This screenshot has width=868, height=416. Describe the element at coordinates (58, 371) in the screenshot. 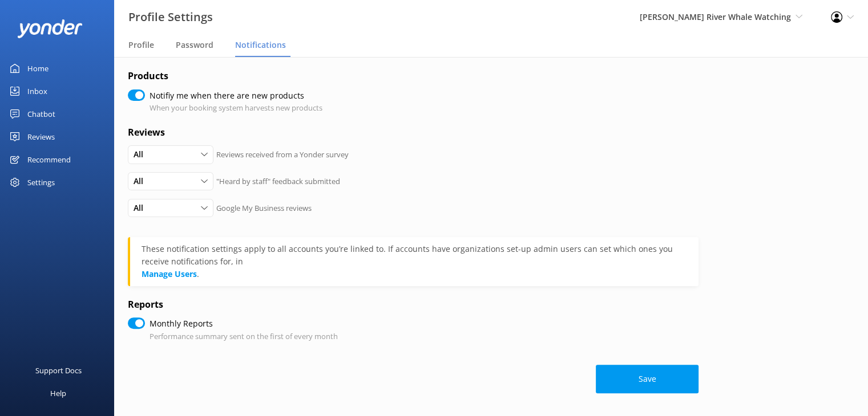

I see `div: Support Docs` at that location.